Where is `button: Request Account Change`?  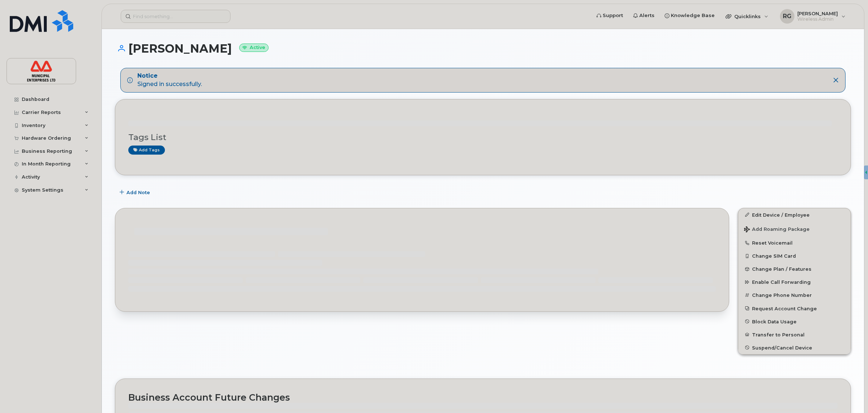
button: Request Account Change is located at coordinates (794, 308).